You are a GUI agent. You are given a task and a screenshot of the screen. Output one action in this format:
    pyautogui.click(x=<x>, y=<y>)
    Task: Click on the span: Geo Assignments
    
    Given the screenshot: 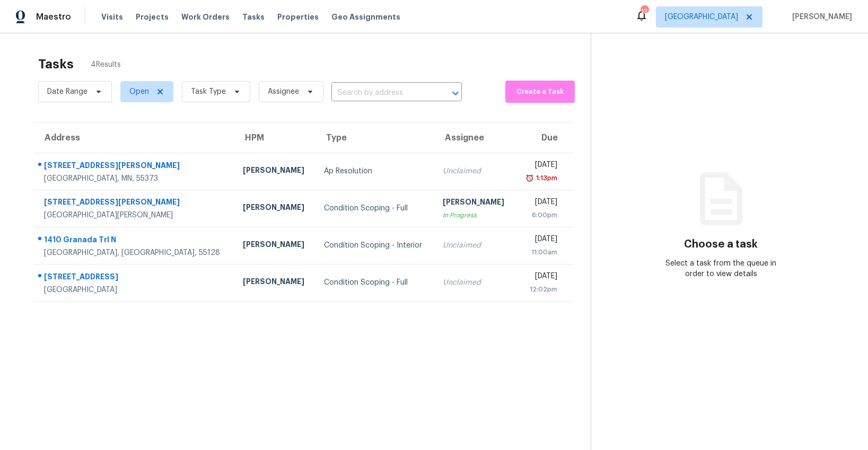 What is the action you would take?
    pyautogui.click(x=366, y=17)
    